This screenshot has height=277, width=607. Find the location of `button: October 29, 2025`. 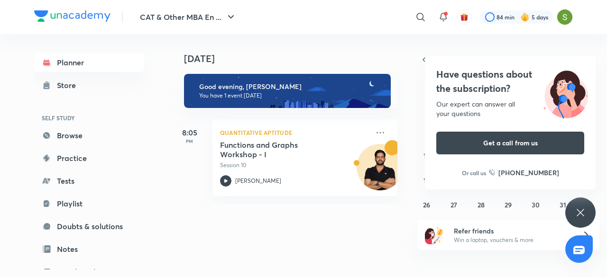

button: October 29, 2025 is located at coordinates (508, 205).